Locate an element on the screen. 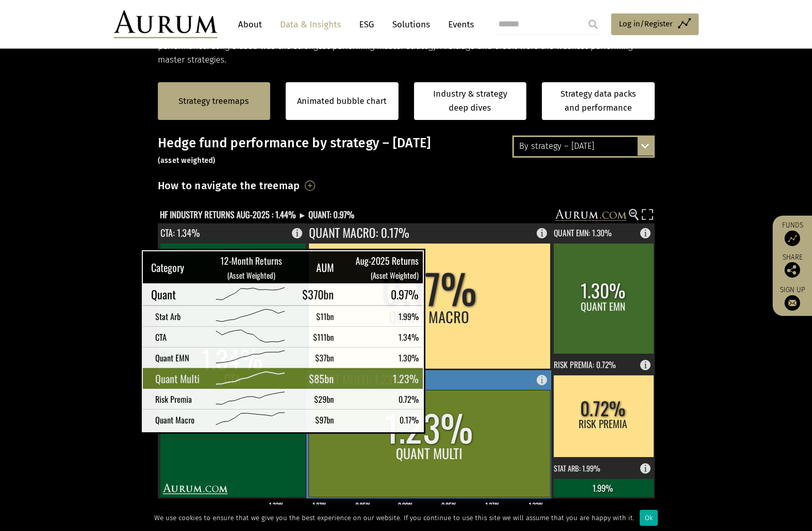  a: Strategy data packs and performance is located at coordinates (598, 101).